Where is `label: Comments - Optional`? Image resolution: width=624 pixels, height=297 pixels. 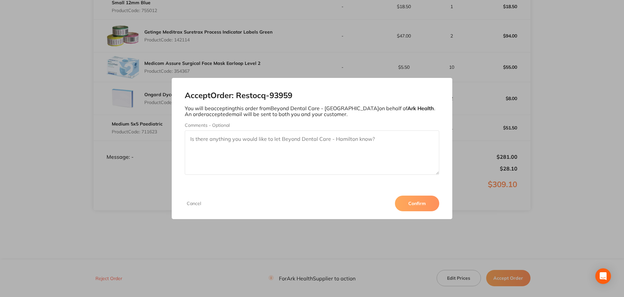
label: Comments - Optional is located at coordinates (312, 125).